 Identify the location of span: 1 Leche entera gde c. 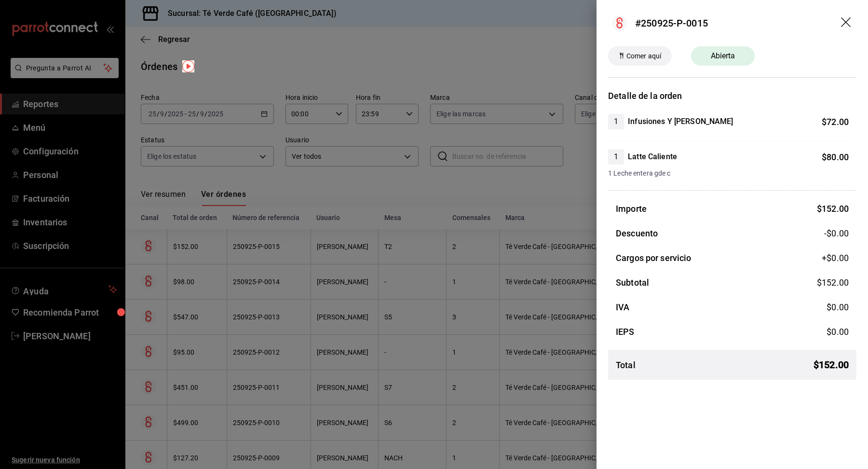
(728, 173).